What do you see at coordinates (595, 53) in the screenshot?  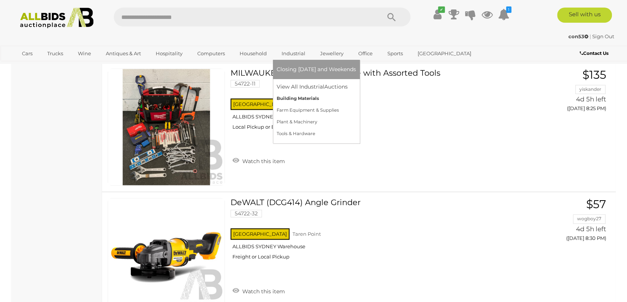 I see `a: Contact Us` at bounding box center [595, 53].